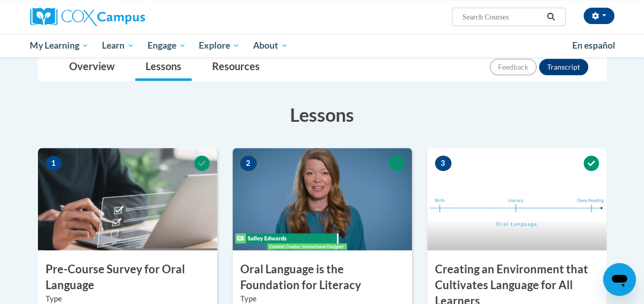  Describe the element at coordinates (236, 67) in the screenshot. I see `a: Resources` at that location.